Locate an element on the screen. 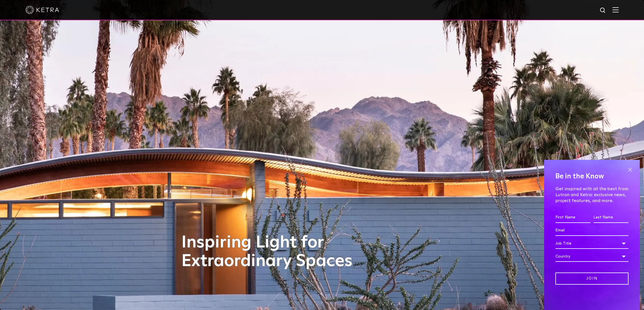  input: Email is located at coordinates (592, 230).